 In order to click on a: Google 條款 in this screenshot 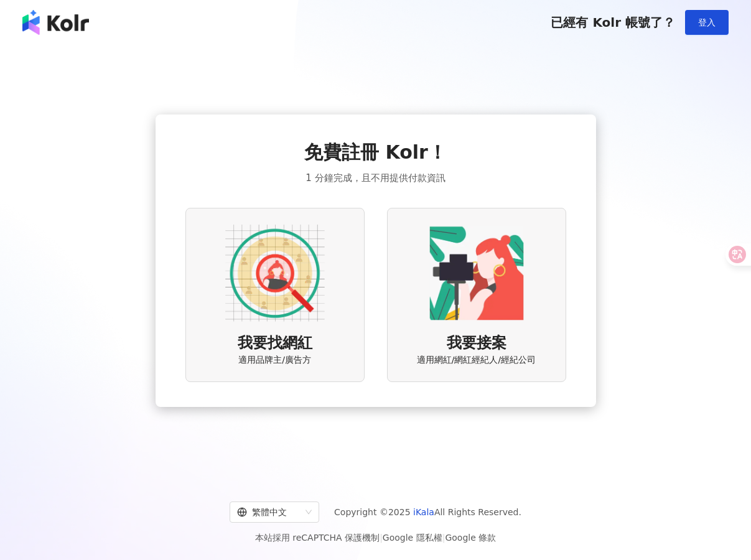, I will do `click(471, 538)`.